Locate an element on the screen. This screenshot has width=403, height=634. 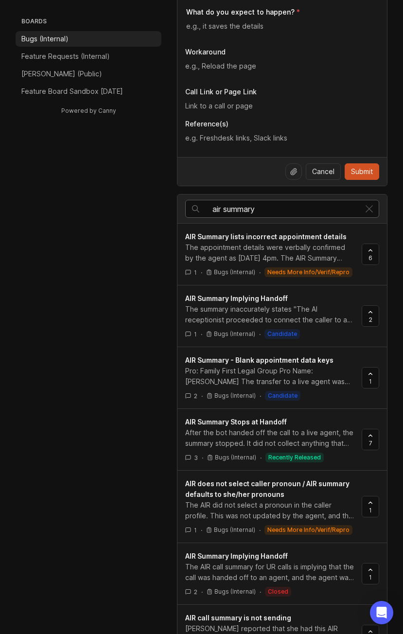
span: 6 is located at coordinates (370, 257).